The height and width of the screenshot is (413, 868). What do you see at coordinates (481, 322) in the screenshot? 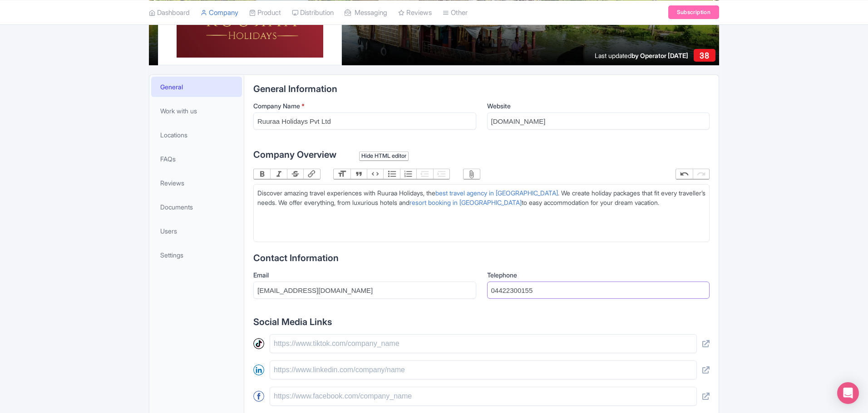
I see `h2: Social Media Links` at bounding box center [481, 322].